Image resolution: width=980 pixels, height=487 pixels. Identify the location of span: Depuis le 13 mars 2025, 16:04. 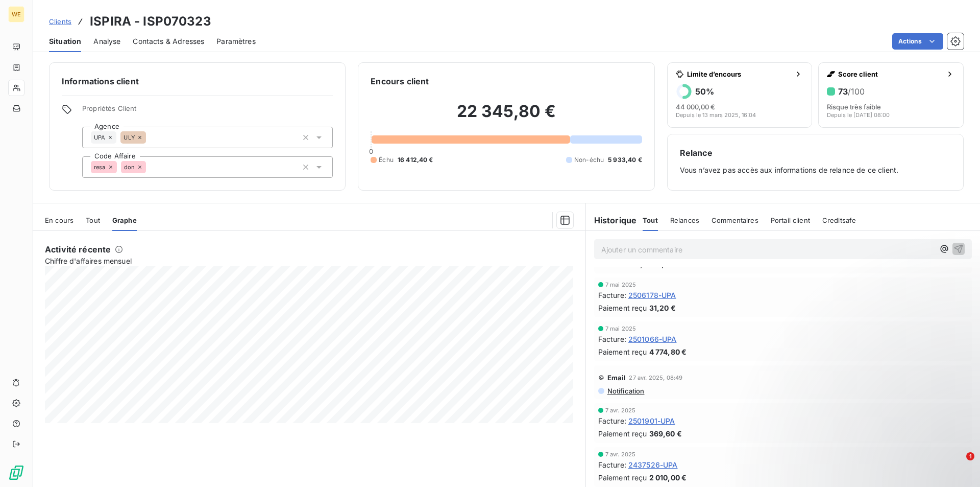
(715, 115).